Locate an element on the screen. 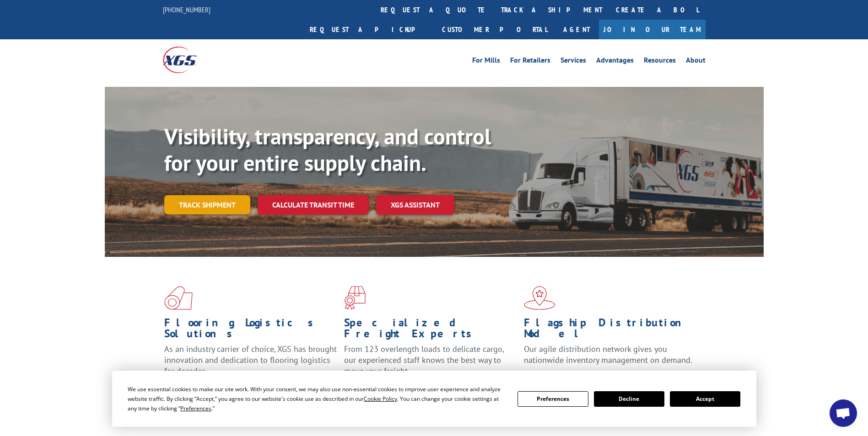 The image size is (868, 436). a: Agent is located at coordinates (576, 29).